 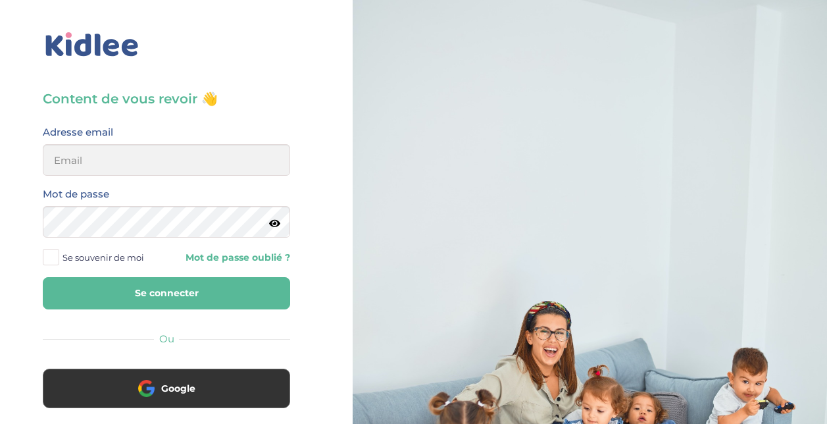 I want to click on a: Google, so click(x=166, y=397).